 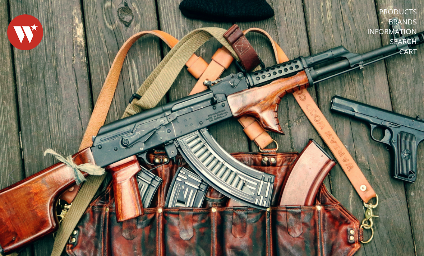 What do you see at coordinates (408, 52) in the screenshot?
I see `a: Cart` at bounding box center [408, 52].